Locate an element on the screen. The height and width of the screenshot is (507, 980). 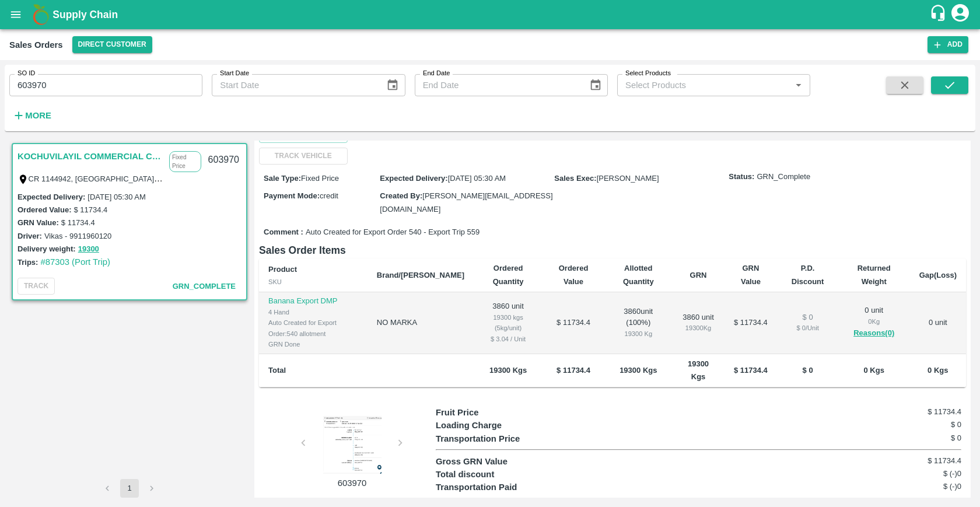
b: Total is located at coordinates (277, 370).